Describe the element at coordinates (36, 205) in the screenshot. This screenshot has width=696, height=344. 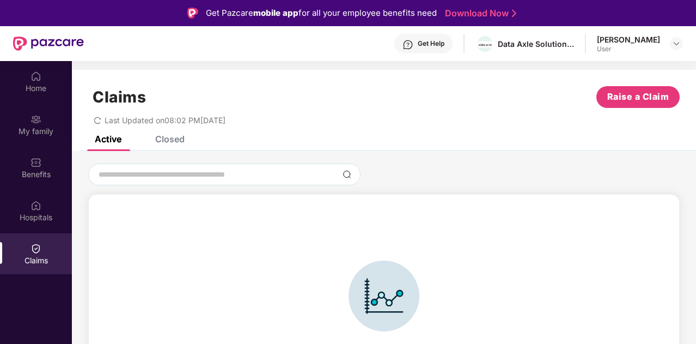
I see `img: svg+xml;base64,PHN2ZyBpZD0iSG9zcGl0YWxzIiB4bWxucz0iaHR0cDovL3d3dy53My5vcmcvMjAwMC9zdmciIHdpZHRoPS...` at that location.